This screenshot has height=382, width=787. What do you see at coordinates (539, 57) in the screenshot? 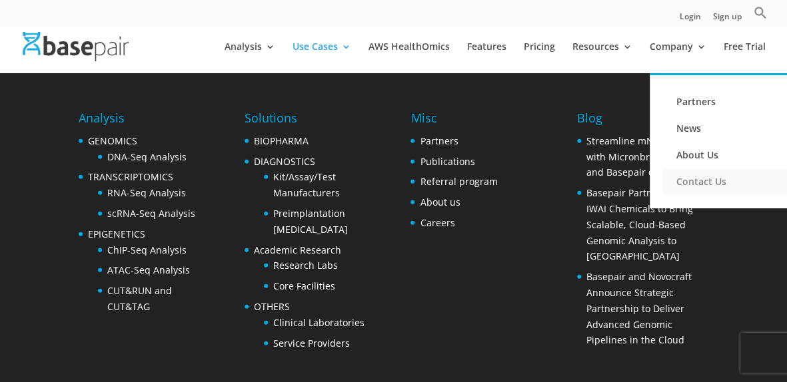
I see `a: Pricing` at bounding box center [539, 57].